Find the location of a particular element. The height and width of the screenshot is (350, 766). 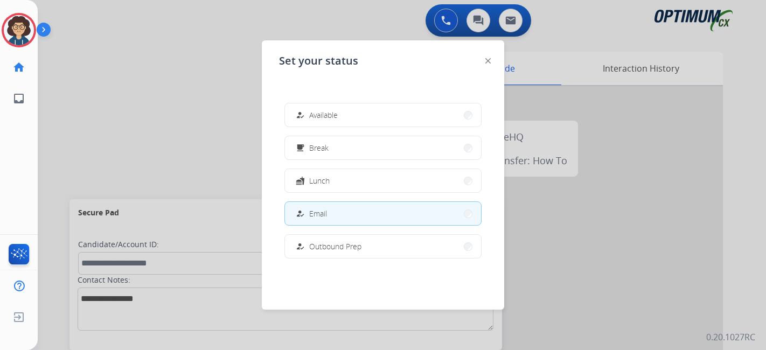

span: Available is located at coordinates (323, 115).